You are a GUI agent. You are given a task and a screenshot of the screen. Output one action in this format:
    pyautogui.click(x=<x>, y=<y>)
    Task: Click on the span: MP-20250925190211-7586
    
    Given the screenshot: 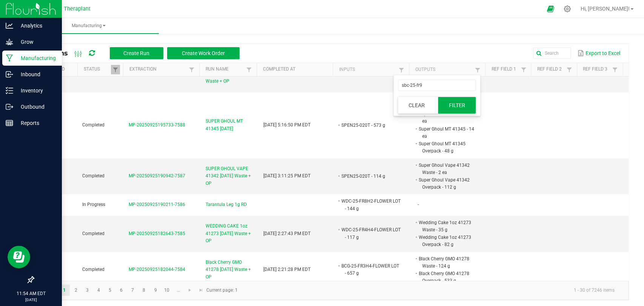 What is the action you would take?
    pyautogui.click(x=157, y=204)
    